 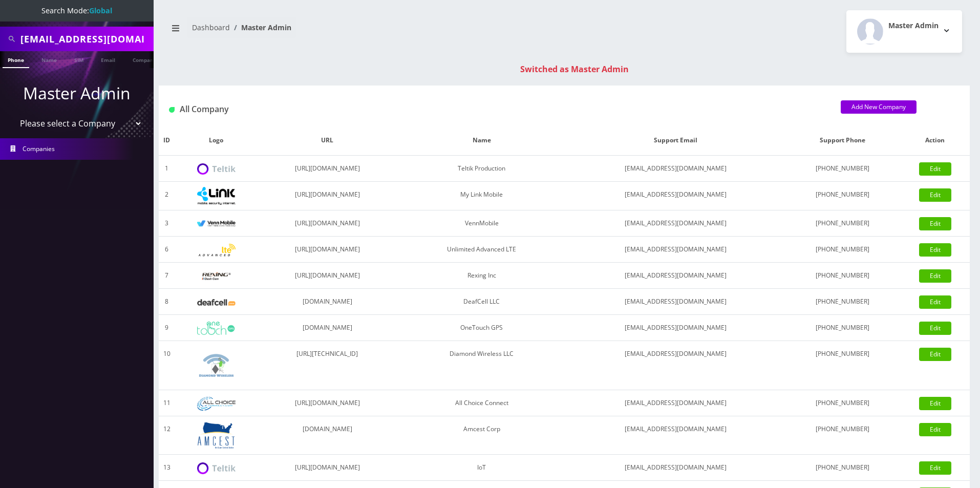 I want to click on th: Action, so click(x=935, y=140).